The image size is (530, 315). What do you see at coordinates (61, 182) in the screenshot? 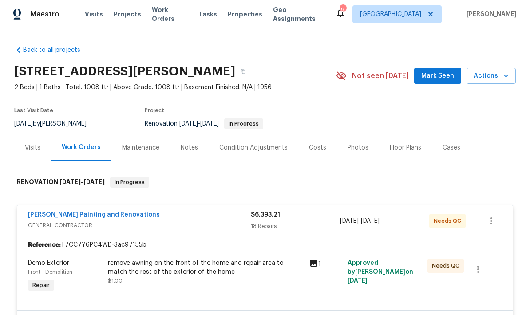
I see `h6: RENOVATION` at bounding box center [61, 182].